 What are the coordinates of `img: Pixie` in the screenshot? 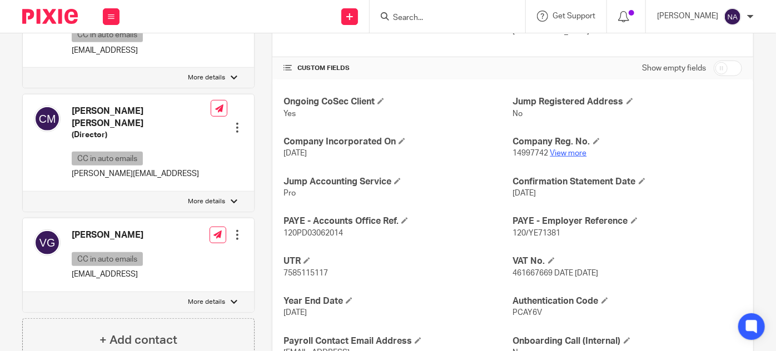 It's located at (50, 16).